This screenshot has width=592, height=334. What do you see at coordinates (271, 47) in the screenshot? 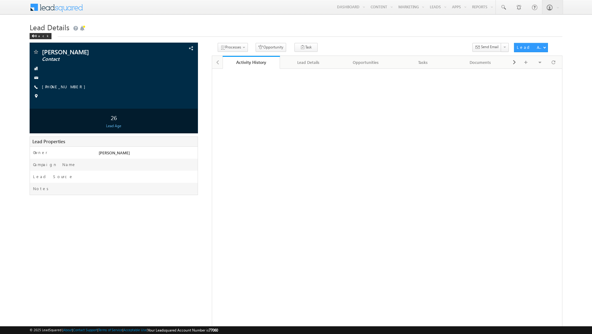
I see `button: Opportunity` at bounding box center [271, 47].